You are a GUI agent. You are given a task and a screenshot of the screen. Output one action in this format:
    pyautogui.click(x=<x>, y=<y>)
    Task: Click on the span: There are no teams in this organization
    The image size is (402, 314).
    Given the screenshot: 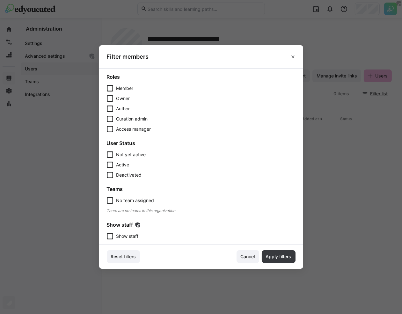 What is the action you would take?
    pyautogui.click(x=201, y=211)
    